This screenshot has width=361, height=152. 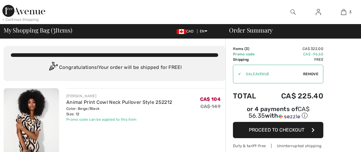 I want to click on span: Proceed to Checkout, so click(x=277, y=130).